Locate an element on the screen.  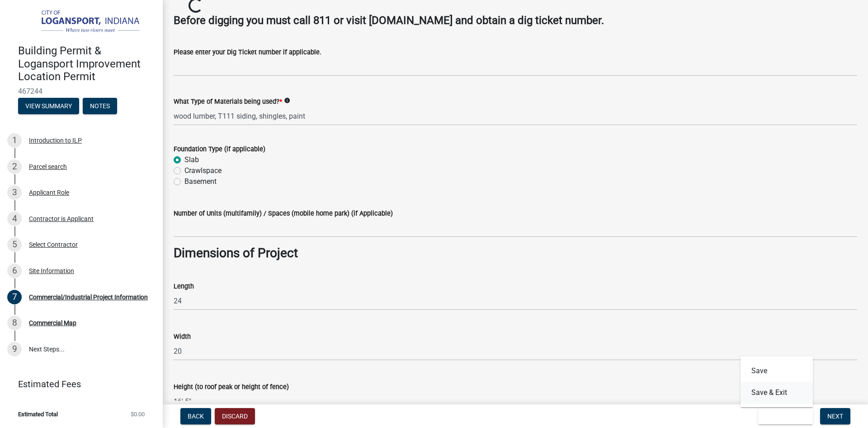
span: Back is located at coordinates (196, 416).